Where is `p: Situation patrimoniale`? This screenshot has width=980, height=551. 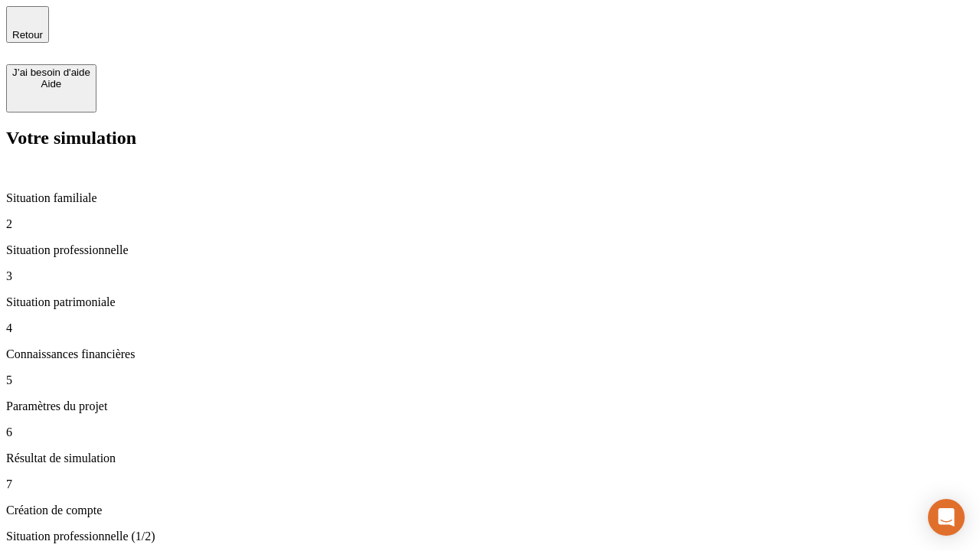
p: Situation patrimoniale is located at coordinates (490, 302).